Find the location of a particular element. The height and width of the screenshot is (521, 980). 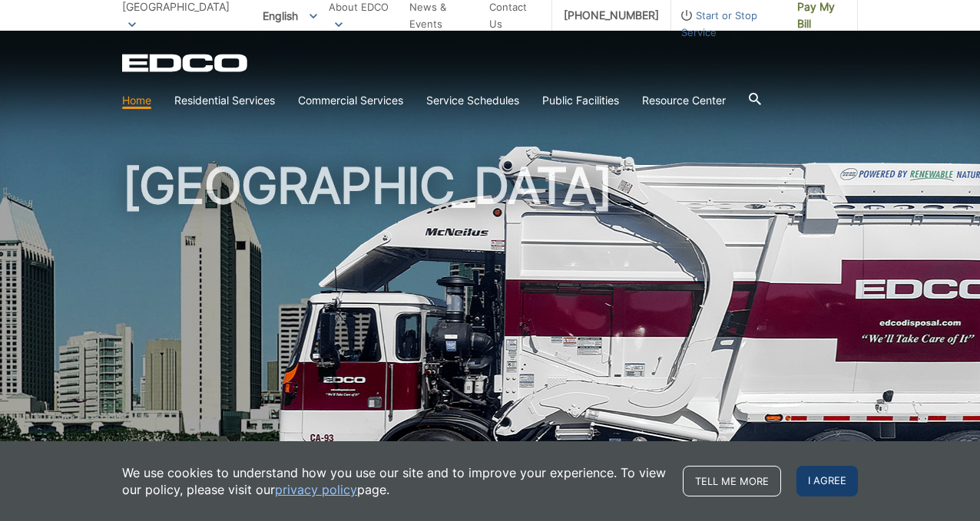

p: We use cookies to understand how you use our site and to improve your experience. To view our pol... is located at coordinates (395, 482).